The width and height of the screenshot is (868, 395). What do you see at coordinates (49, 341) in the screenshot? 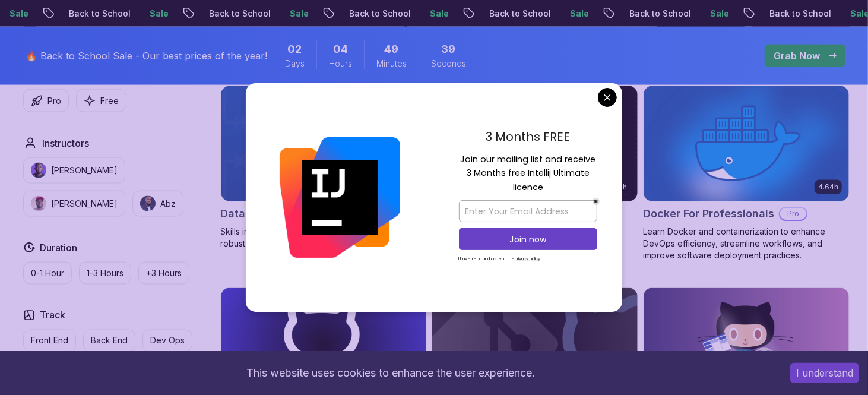
I see `button: Front End` at bounding box center [49, 341].